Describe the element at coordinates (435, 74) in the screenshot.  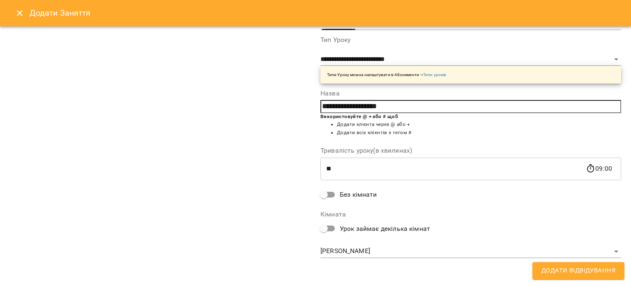
I see `a: Типи уроків` at that location.